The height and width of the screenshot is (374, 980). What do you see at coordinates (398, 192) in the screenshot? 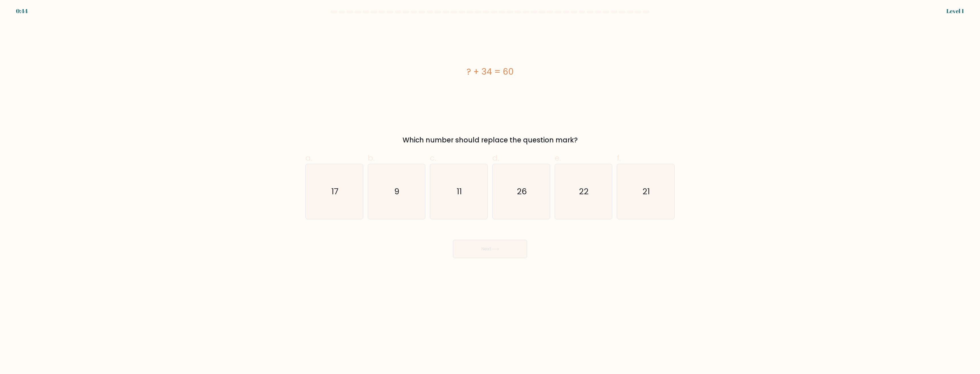
I see `text: 9` at bounding box center [398, 192].